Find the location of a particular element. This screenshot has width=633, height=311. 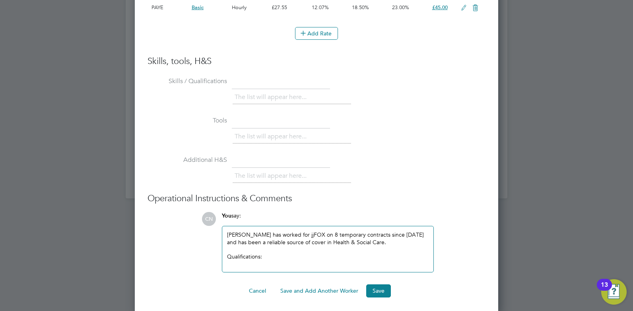

label: Tools is located at coordinates (187, 120).